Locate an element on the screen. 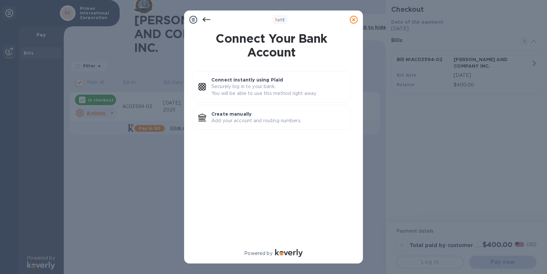 Image resolution: width=547 pixels, height=274 pixels. p: Create manually is located at coordinates (278, 114).